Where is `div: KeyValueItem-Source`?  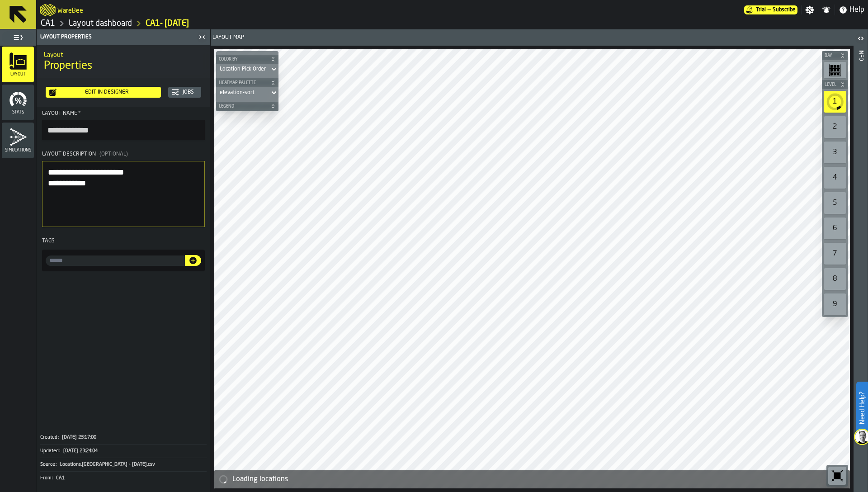 div: KeyValueItem-Source is located at coordinates (123, 465).